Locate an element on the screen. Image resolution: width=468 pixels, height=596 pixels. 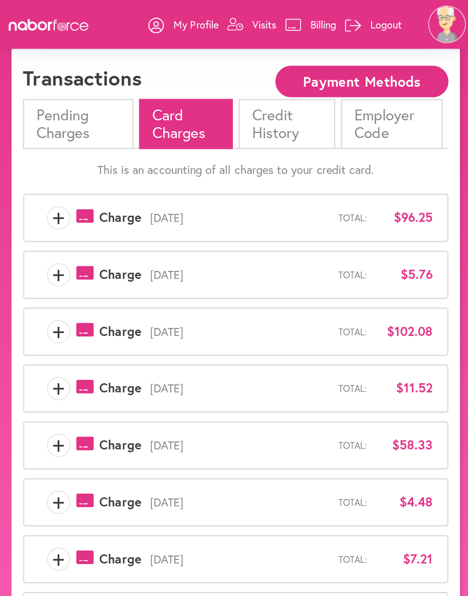
li: Employer Code is located at coordinates (388, 123).